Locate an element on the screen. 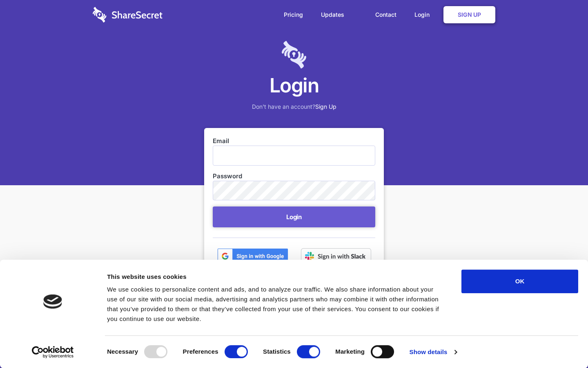 This screenshot has width=588, height=368. legend: Consent Selection is located at coordinates (107, 342).